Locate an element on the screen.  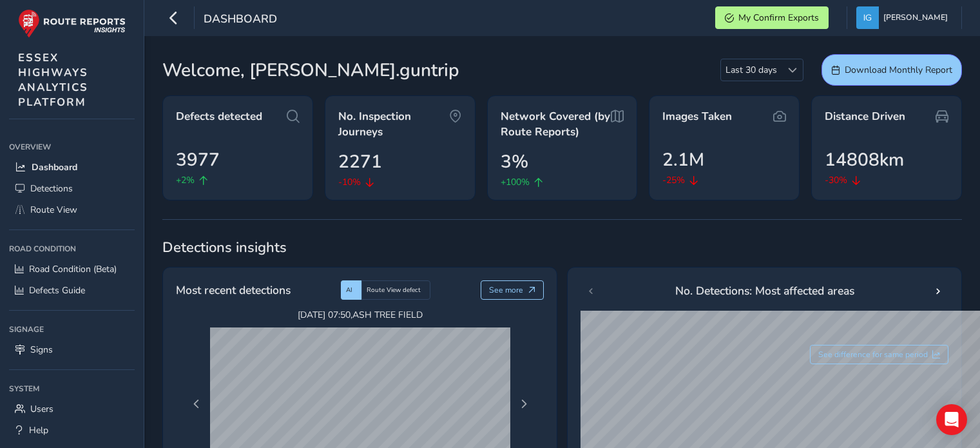
img: rr logo is located at coordinates (72, 24).